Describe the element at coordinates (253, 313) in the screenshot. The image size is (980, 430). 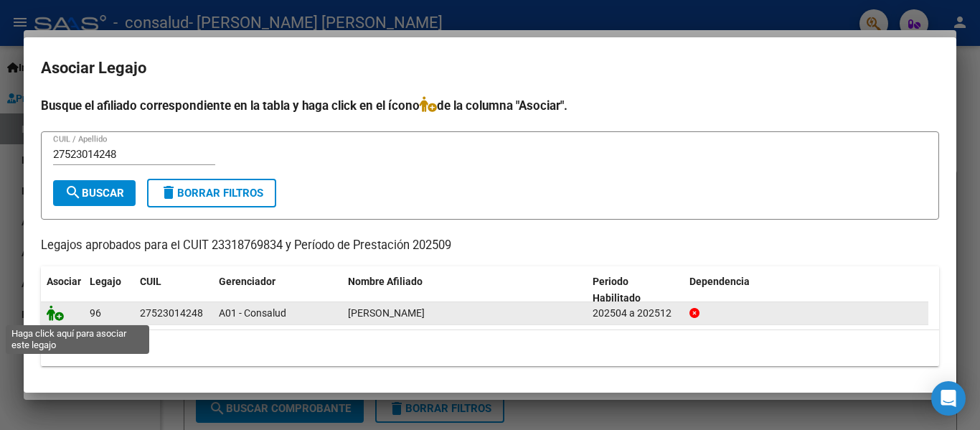
I see `span: A01 - Consalud` at that location.